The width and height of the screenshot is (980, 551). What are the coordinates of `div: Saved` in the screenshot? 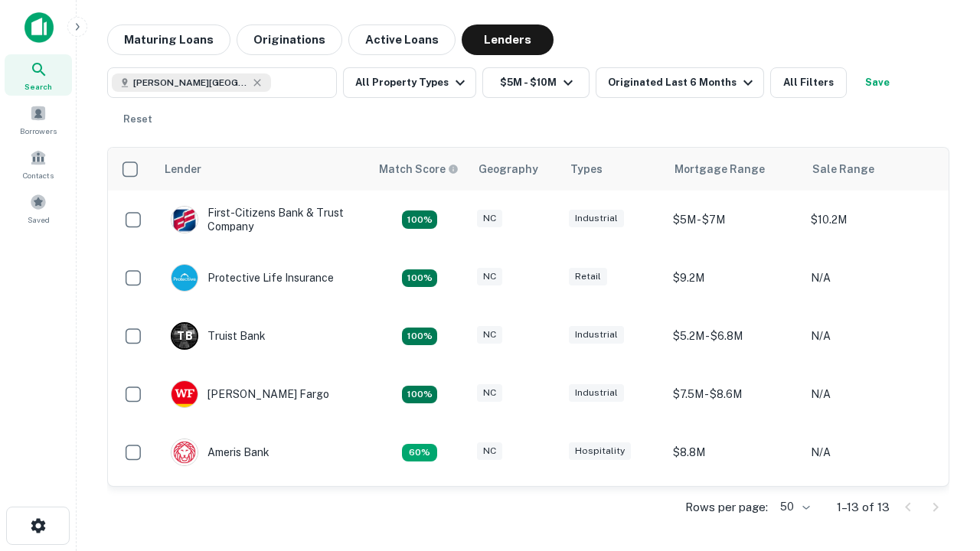 It's located at (38, 208).